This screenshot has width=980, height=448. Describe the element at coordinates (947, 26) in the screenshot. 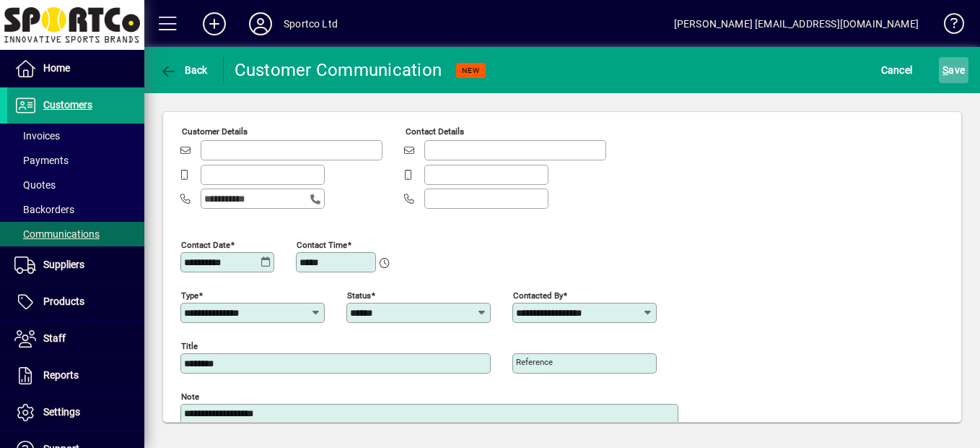

I see `a: Knowledge Base` at that location.